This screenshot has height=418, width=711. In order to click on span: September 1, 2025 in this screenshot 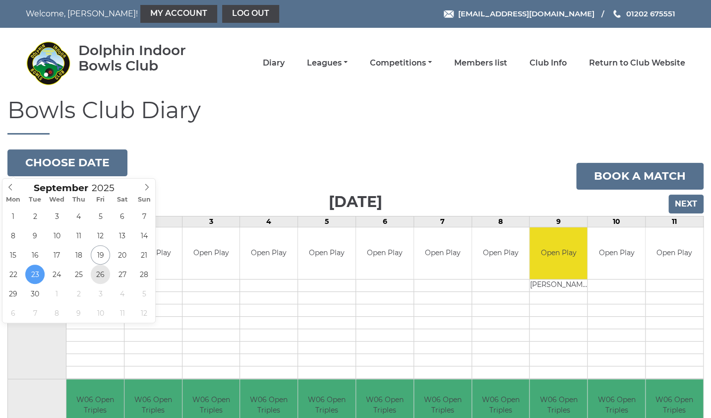, I will do `click(13, 216)`.